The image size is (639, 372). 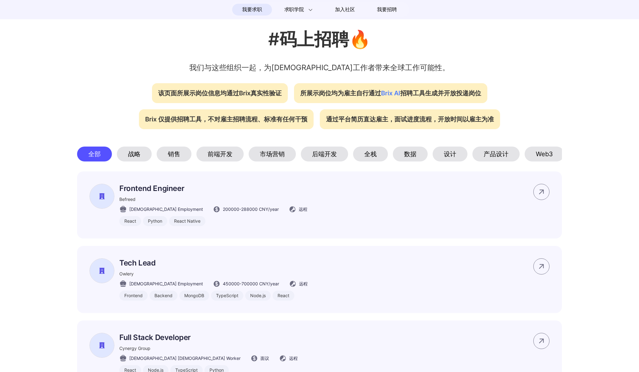 I want to click on div: Python, so click(x=155, y=221).